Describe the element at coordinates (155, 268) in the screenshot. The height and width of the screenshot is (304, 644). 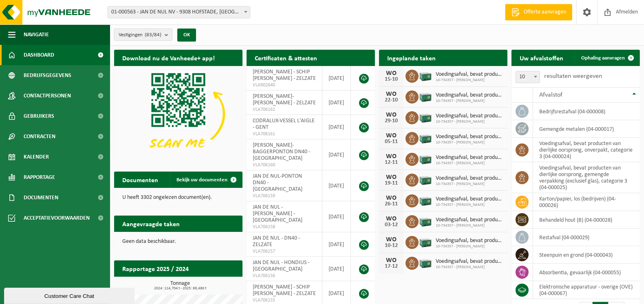
I see `h2: Rapportage 2025 / 2024` at that location.